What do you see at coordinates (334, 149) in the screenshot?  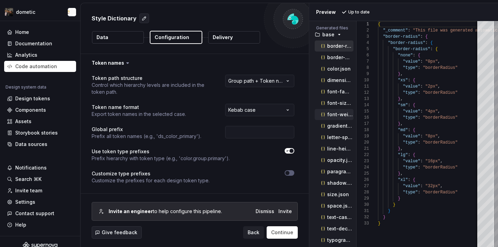 I see `button: line-height.json` at bounding box center [334, 149].